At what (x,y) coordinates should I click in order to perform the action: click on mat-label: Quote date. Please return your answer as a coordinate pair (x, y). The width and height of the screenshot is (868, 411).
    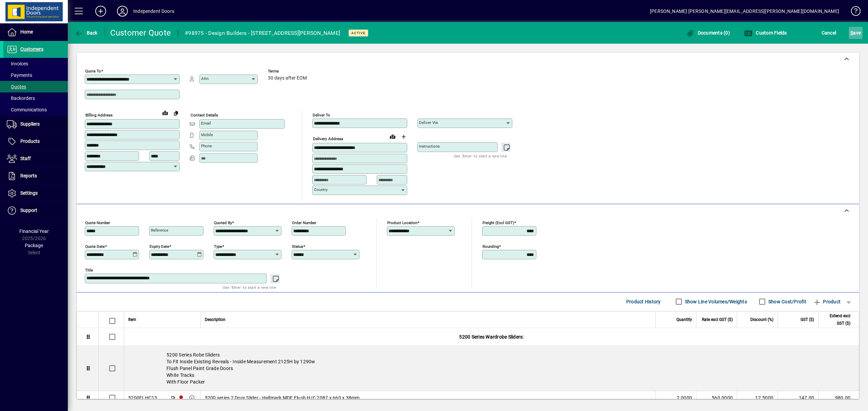
    Looking at the image, I should click on (95, 246).